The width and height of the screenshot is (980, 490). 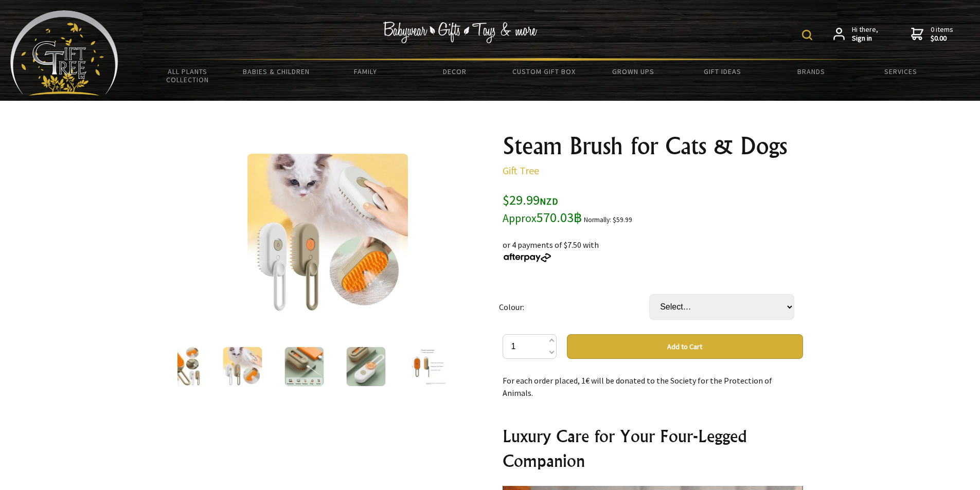 What do you see at coordinates (276, 71) in the screenshot?
I see `a: Babies & Children` at bounding box center [276, 71].